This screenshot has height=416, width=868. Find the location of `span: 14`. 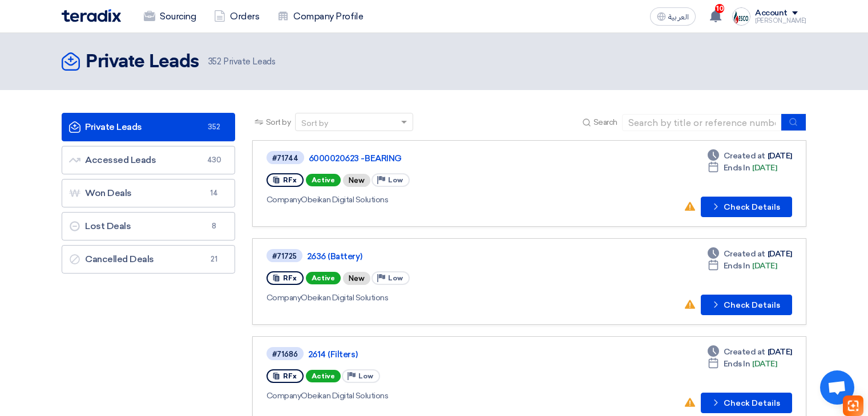

span: 14 is located at coordinates (214, 194).